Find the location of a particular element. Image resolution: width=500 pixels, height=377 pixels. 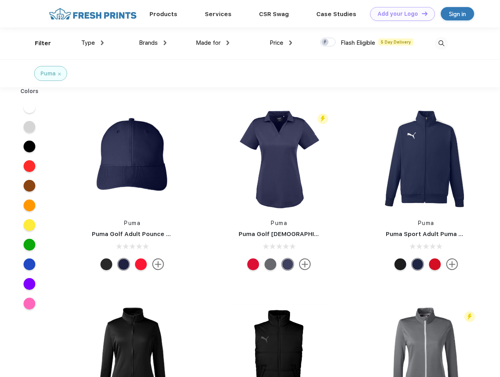

div: Puma is located at coordinates (48, 73).